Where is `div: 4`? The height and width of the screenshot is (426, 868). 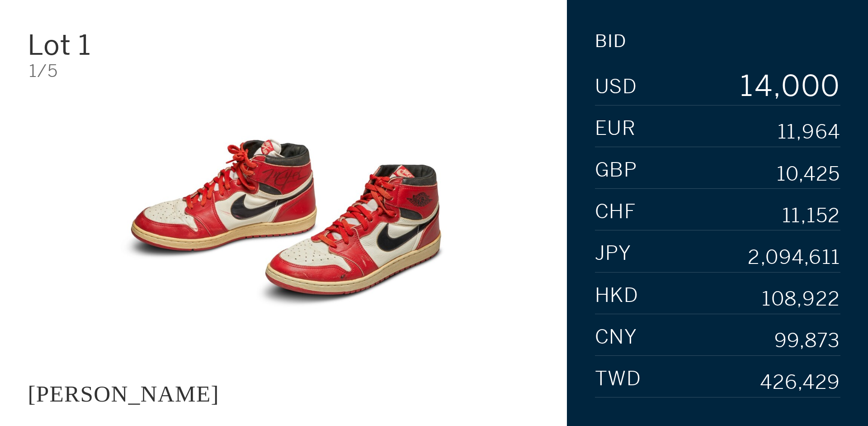 div: 4 is located at coordinates (764, 86).